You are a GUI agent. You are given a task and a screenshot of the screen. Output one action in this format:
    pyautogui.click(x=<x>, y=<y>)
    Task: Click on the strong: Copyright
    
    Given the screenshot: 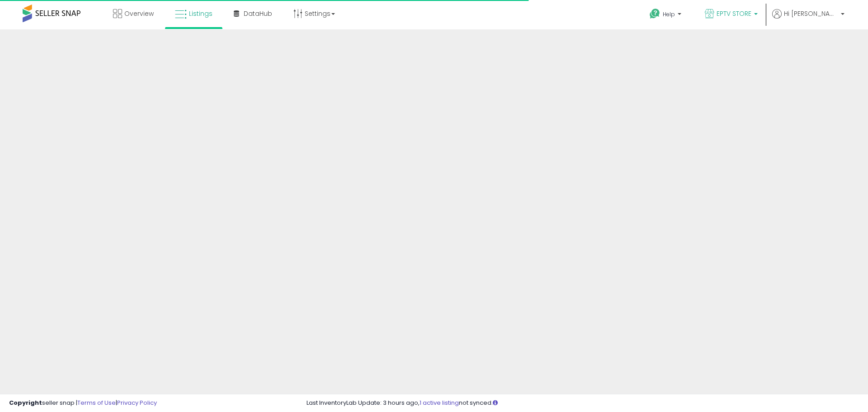 What is the action you would take?
    pyautogui.click(x=25, y=403)
    